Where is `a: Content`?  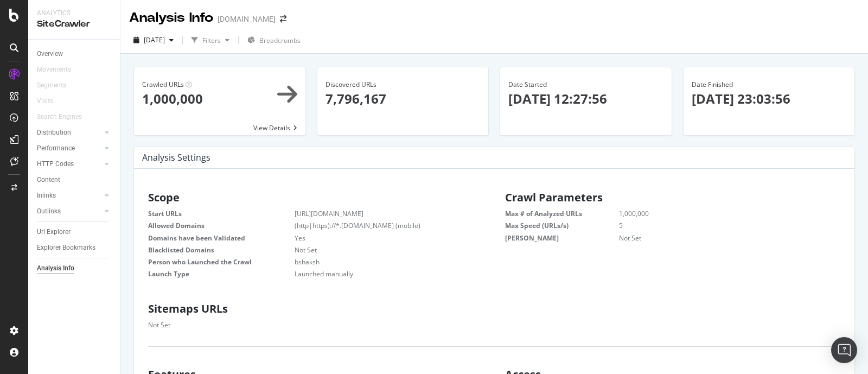 a: Content is located at coordinates (74, 180).